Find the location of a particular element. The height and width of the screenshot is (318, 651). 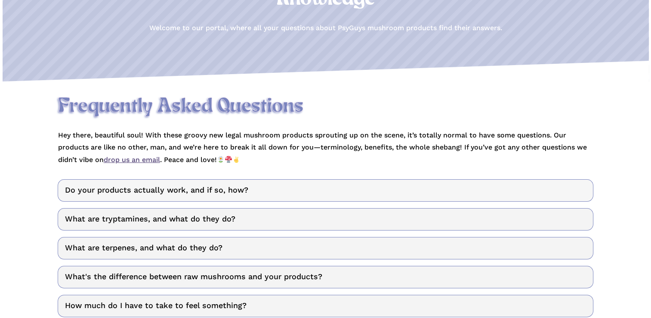

a: What are terpenes, and what do they do? is located at coordinates (325, 248).